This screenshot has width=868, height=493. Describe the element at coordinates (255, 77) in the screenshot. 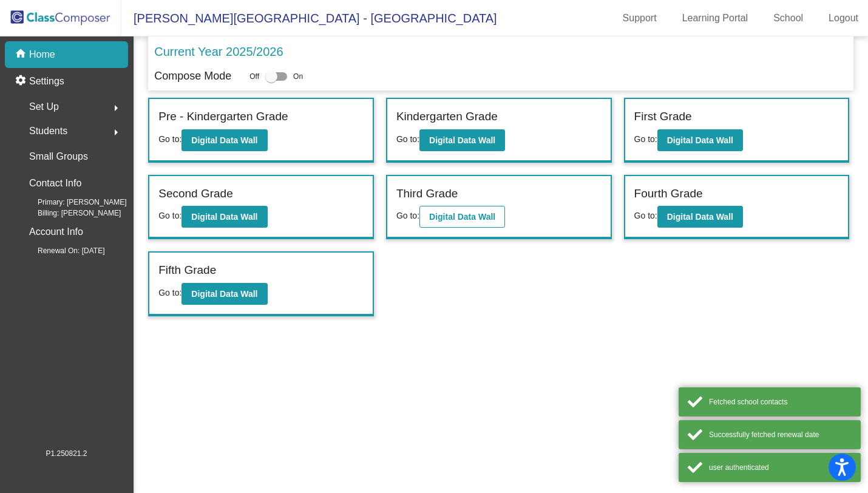

I see `span: Off` at that location.